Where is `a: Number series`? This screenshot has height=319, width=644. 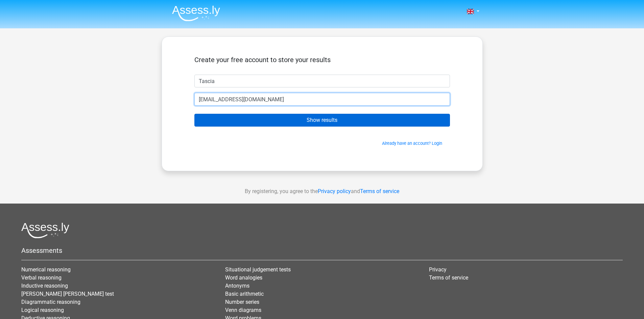 a: Number series is located at coordinates (242, 302).